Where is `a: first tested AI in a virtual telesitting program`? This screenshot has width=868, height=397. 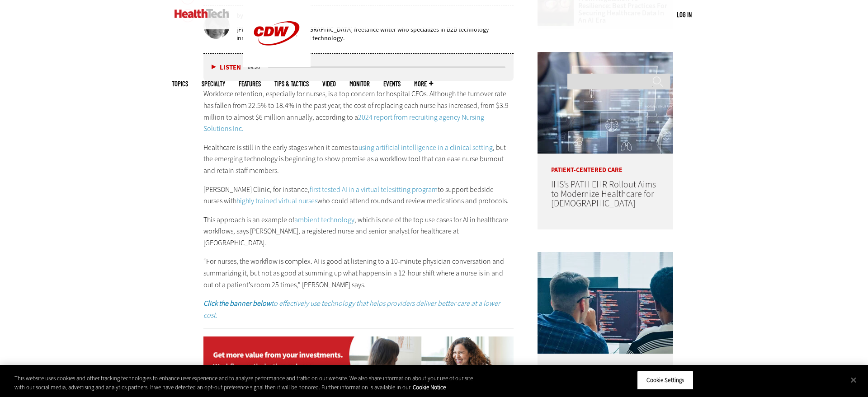
a: first tested AI in a virtual telesitting program is located at coordinates (374, 189).